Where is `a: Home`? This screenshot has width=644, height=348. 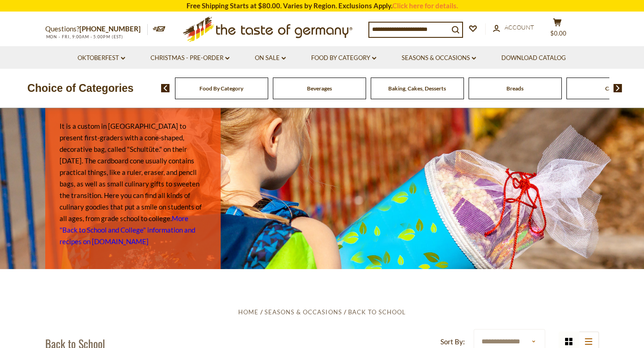 a: Home is located at coordinates (248, 312).